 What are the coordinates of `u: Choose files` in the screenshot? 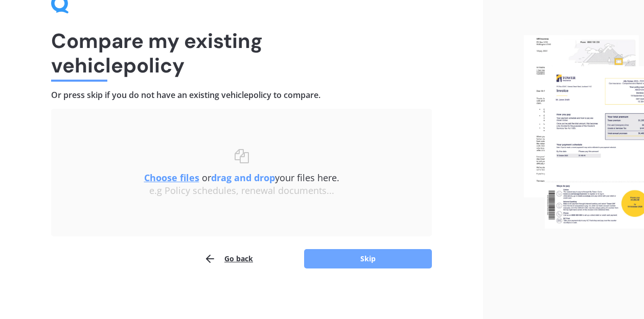 It's located at (172, 178).